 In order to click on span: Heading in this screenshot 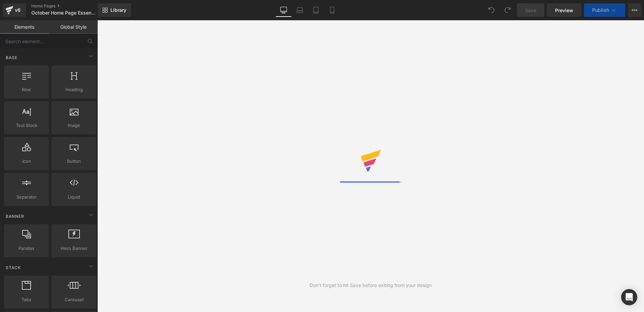, I will do `click(74, 89)`.